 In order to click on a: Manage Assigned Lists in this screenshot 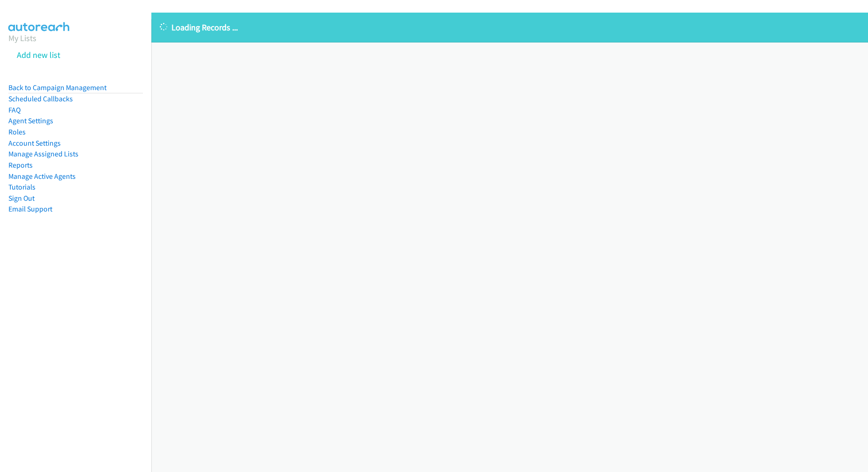, I will do `click(44, 154)`.